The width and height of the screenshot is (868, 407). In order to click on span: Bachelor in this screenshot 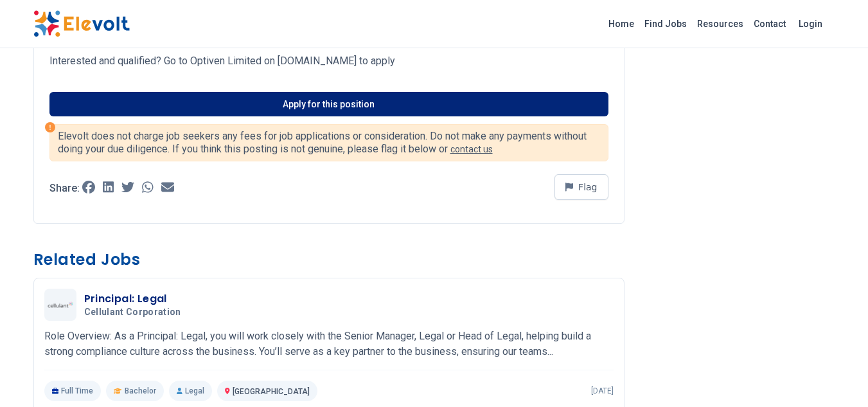, I will do `click(140, 390)`.